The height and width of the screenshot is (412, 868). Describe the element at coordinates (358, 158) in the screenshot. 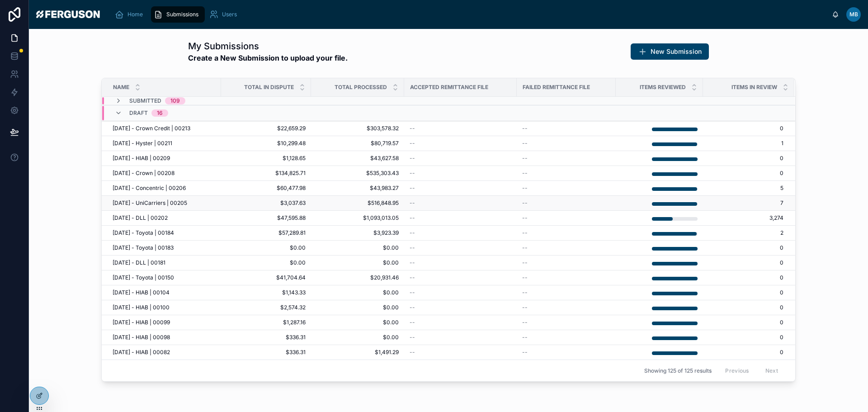

I see `a: $43,627.58` at that location.